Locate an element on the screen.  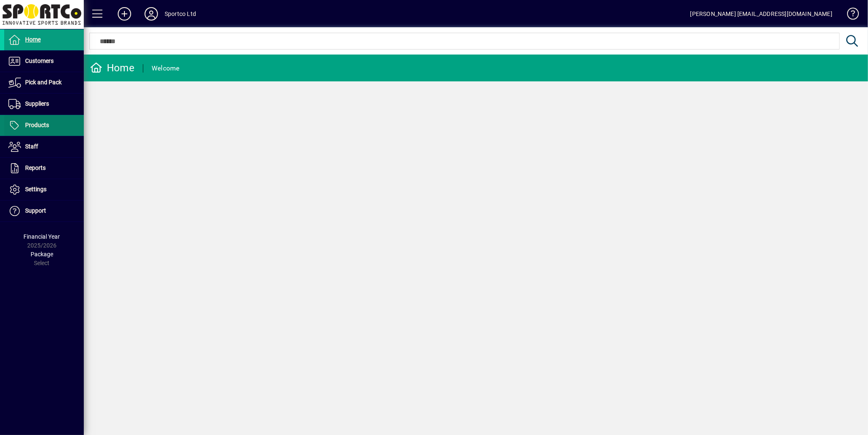
div: Home is located at coordinates (112, 68).